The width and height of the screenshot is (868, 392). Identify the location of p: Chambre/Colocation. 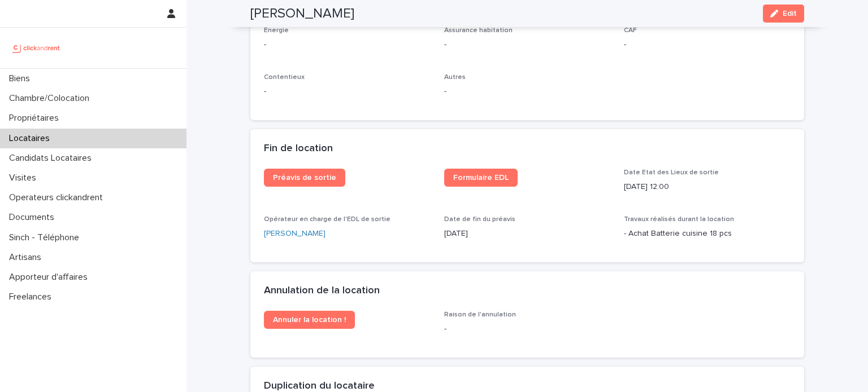
(52, 98).